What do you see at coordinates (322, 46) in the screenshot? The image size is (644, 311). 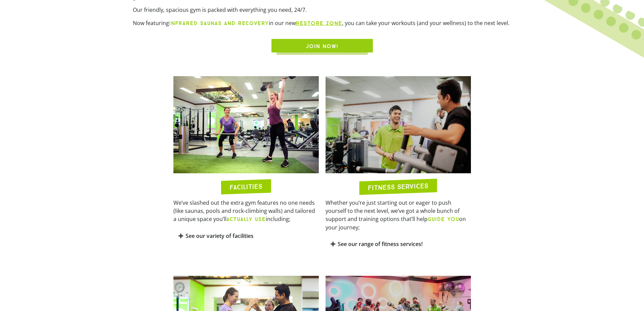 I see `a: JOIN NOW!` at bounding box center [322, 46].